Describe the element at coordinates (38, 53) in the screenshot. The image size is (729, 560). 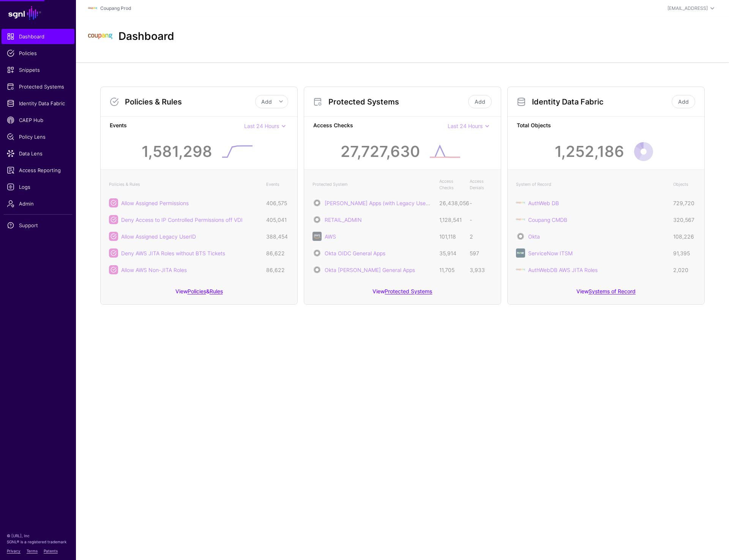
I see `span: Policies` at that location.